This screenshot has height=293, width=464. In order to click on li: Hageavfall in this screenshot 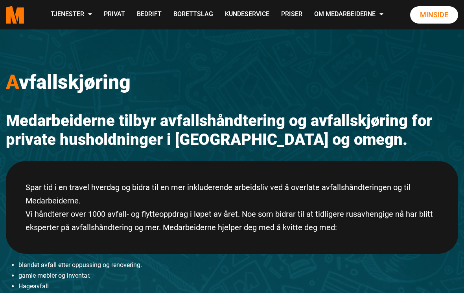, I will do `click(238, 286)`.